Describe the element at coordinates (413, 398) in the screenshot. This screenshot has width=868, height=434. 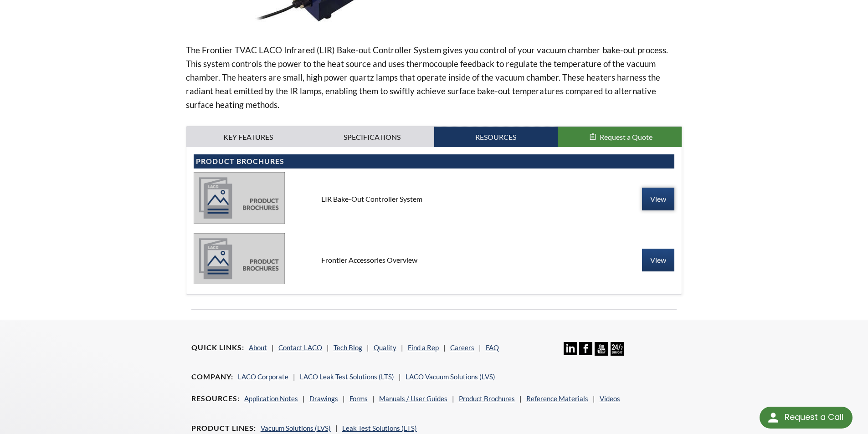
I see `a: Manuals / User Guides` at that location.